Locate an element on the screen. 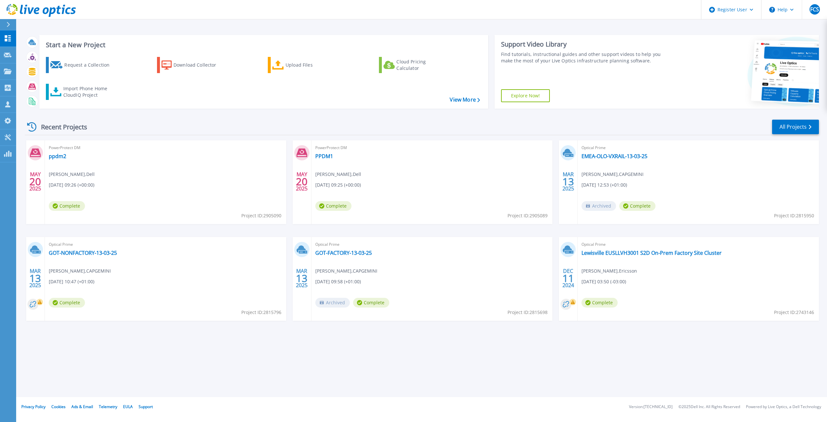 This screenshot has height=422, width=827. a: Upload Files is located at coordinates (304, 65).